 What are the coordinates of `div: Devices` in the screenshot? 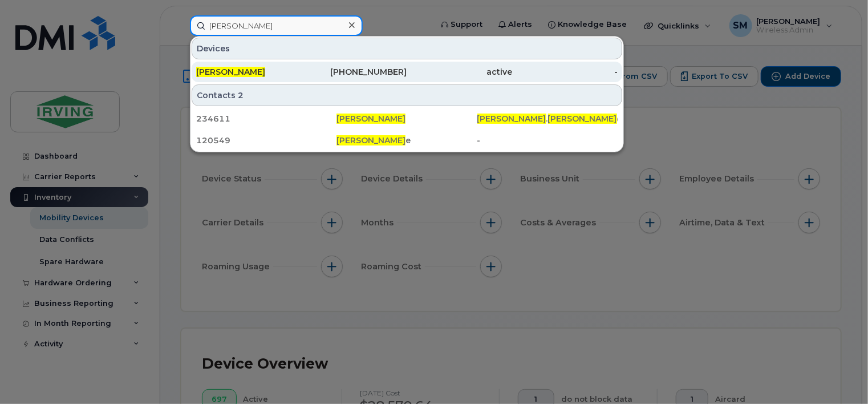 It's located at (406, 49).